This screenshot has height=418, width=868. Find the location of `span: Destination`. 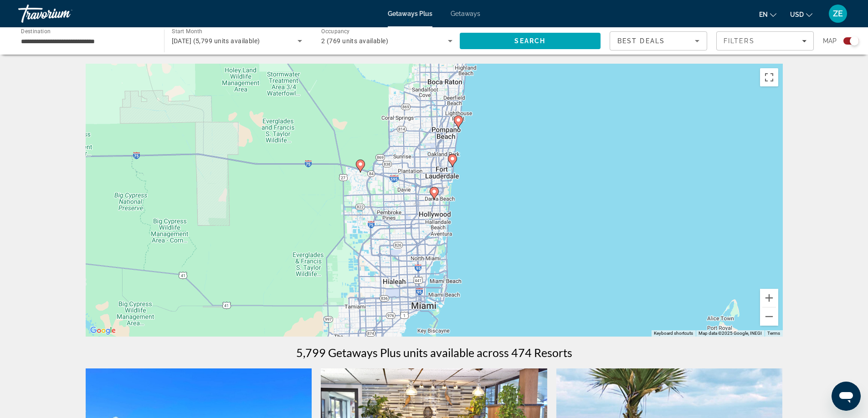

span: Destination is located at coordinates (35, 31).